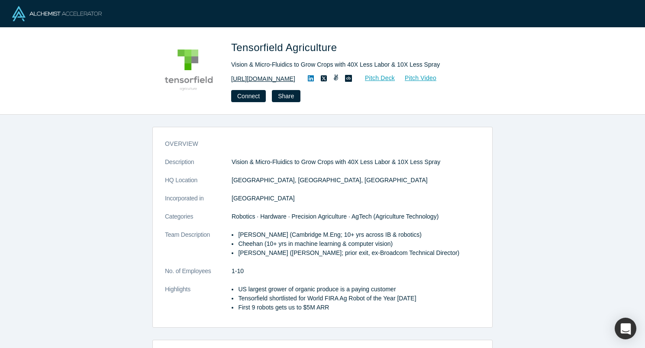 This screenshot has height=348, width=645. What do you see at coordinates (57, 13) in the screenshot?
I see `img: Alchemist Logo` at bounding box center [57, 13].